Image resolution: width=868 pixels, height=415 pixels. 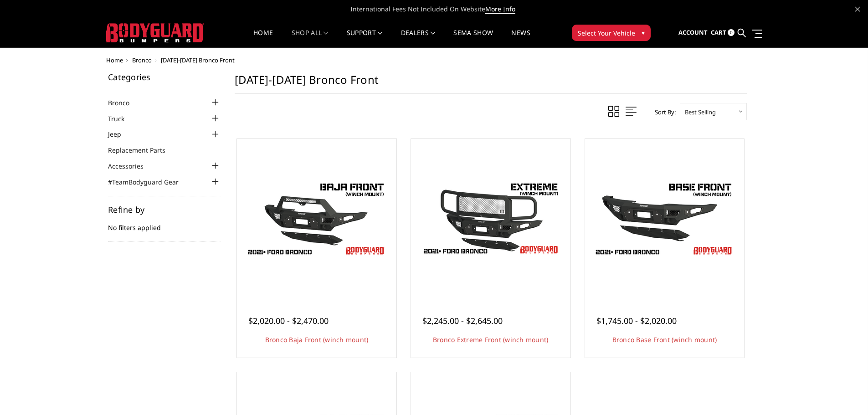 What do you see at coordinates (365, 38) in the screenshot?
I see `a: Support` at bounding box center [365, 38].